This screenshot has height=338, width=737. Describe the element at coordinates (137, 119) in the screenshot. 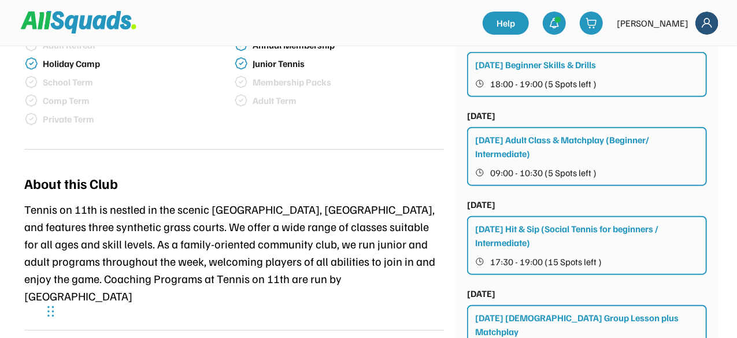

I see `div: Private Term` at that location.